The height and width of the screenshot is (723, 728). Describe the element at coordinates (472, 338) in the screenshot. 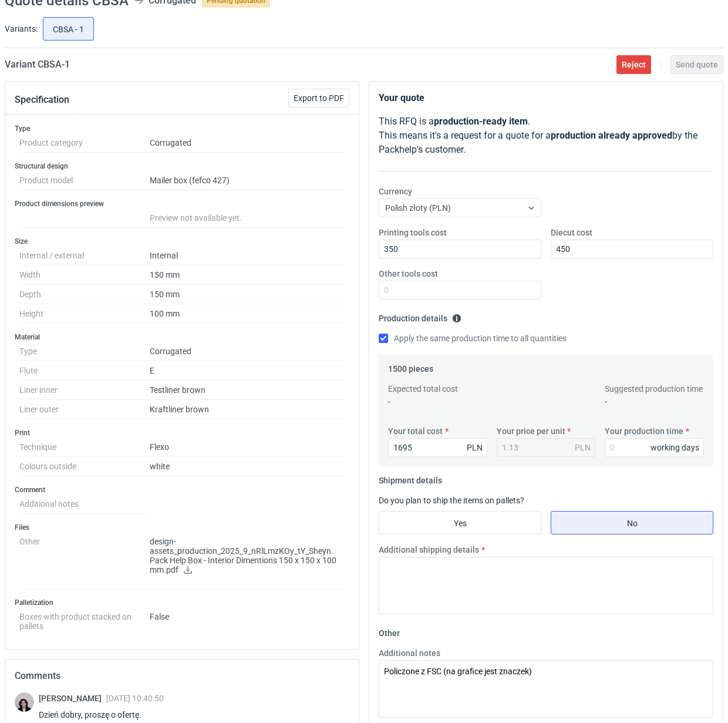

I see `label: Apply the same production time to all quantities` at that location.